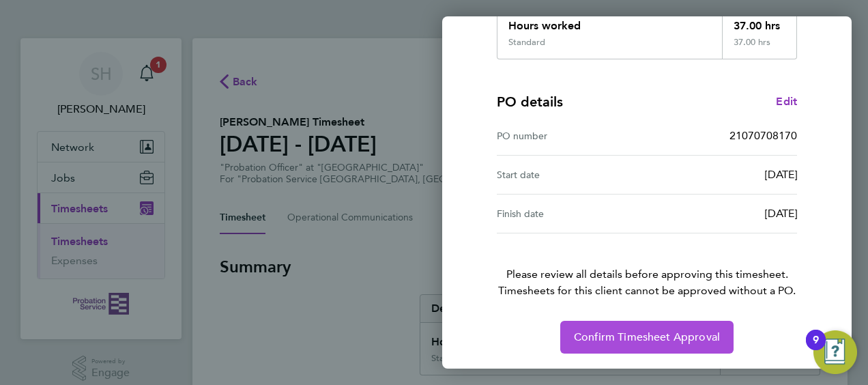  Describe the element at coordinates (786, 102) in the screenshot. I see `a: Edit` at that location.